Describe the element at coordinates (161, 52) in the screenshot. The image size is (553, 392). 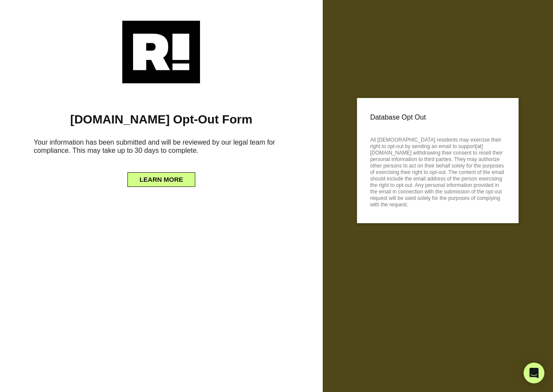
I see `img: Retention.com` at that location.